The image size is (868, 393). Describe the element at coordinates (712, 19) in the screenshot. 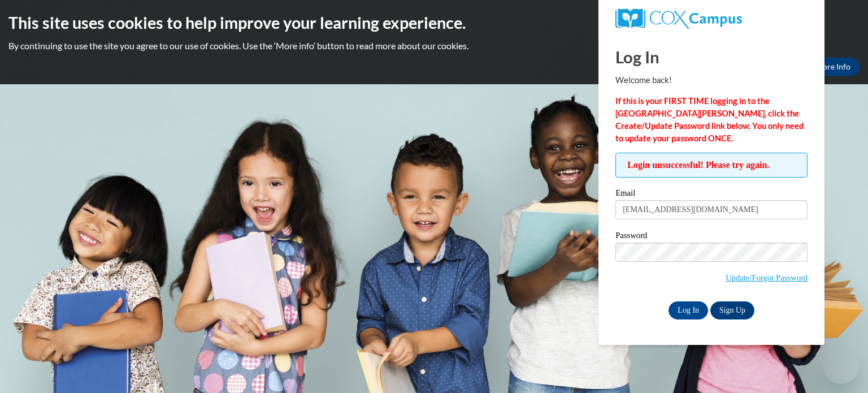

I see `a: COX Campus` at that location.